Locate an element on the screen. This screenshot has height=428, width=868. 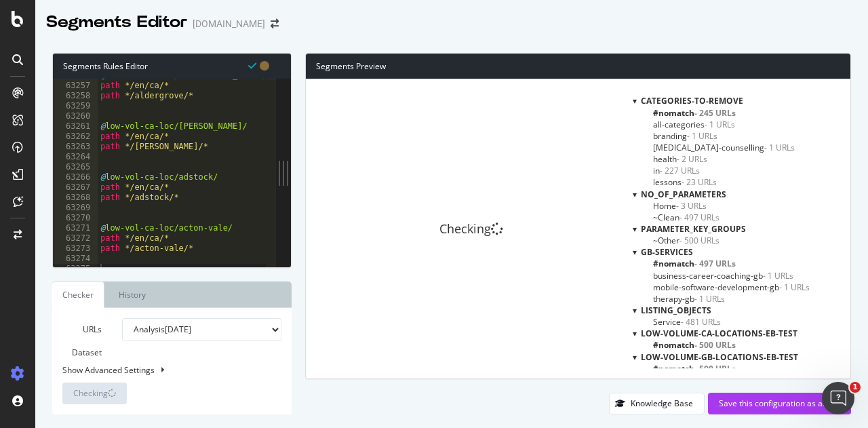
div: 63262 is located at coordinates (76, 136).